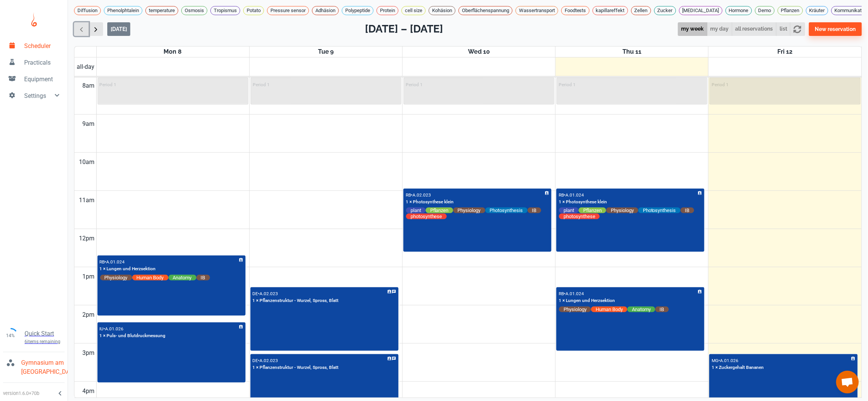  What do you see at coordinates (87, 200) in the screenshot?
I see `div: 11am` at bounding box center [87, 200].